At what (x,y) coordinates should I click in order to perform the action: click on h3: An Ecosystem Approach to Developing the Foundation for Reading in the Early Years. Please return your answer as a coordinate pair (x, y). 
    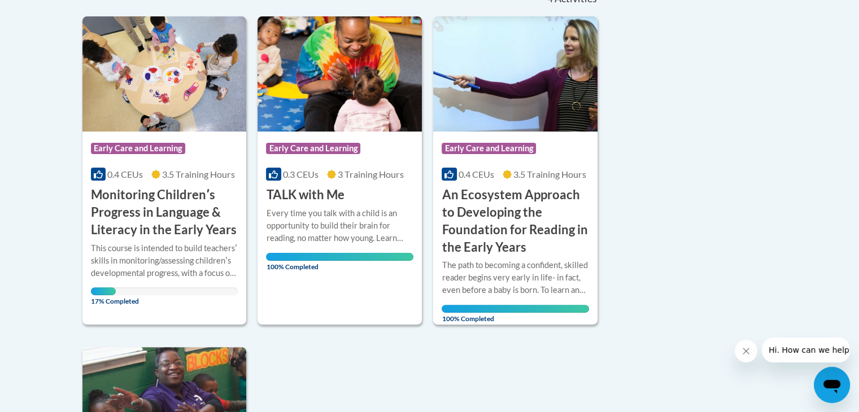
    Looking at the image, I should click on (515, 221).